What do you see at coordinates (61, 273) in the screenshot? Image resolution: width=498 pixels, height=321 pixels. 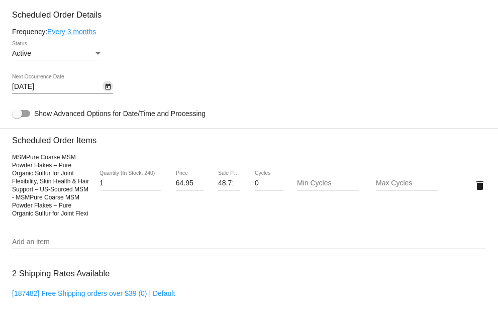 I see `h3: 2 Shipping Rates Available` at bounding box center [61, 273].